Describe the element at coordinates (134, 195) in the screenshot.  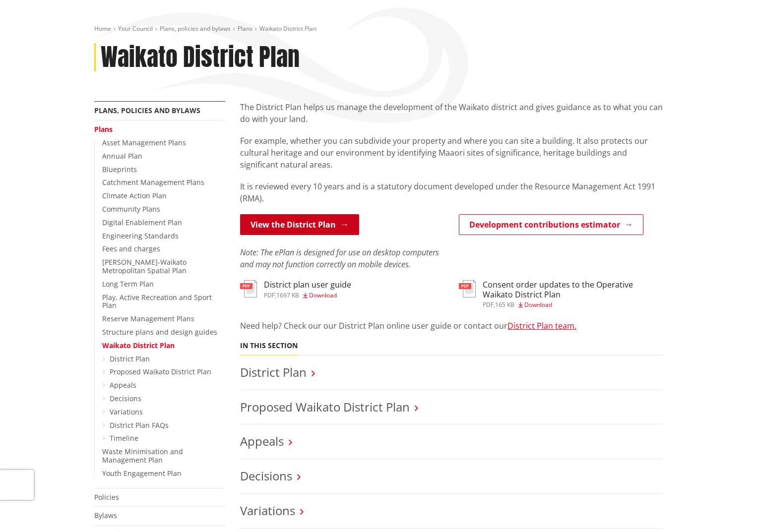
I see `a: Climate Action Plan` at that location.